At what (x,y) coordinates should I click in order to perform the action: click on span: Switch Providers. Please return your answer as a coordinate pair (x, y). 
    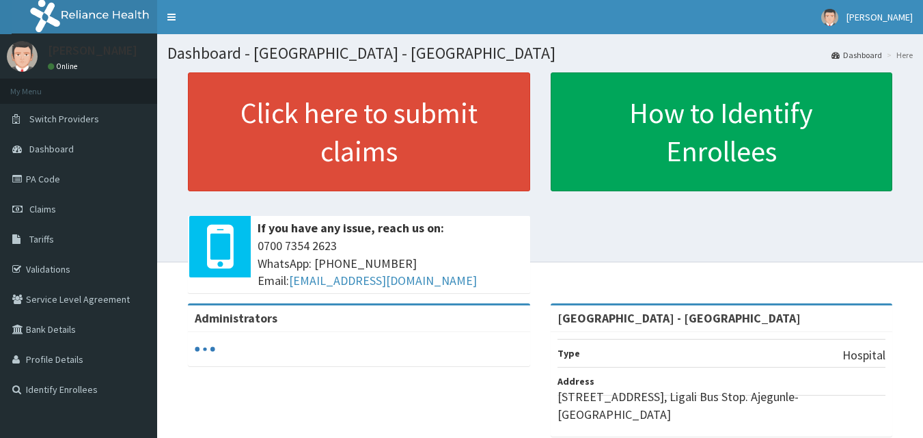
    Looking at the image, I should click on (64, 119).